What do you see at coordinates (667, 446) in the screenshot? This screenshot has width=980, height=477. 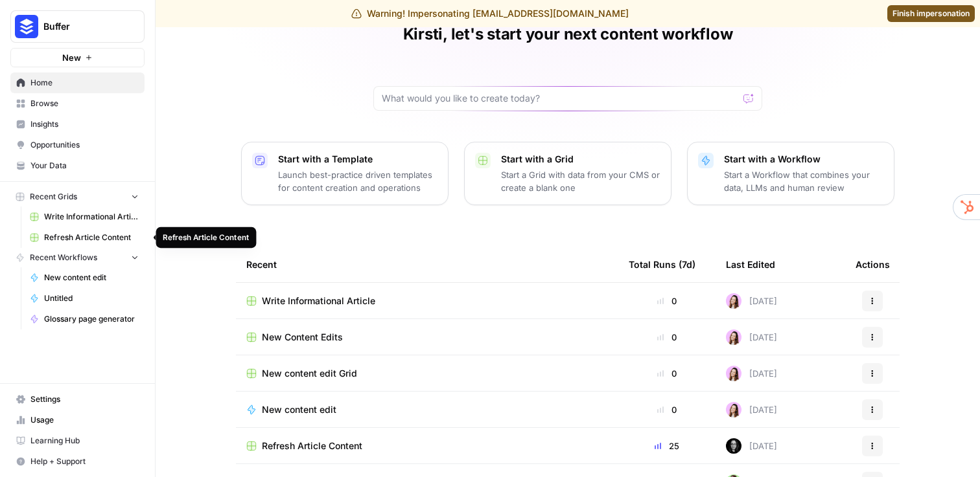 I see `div: 25` at bounding box center [667, 446].